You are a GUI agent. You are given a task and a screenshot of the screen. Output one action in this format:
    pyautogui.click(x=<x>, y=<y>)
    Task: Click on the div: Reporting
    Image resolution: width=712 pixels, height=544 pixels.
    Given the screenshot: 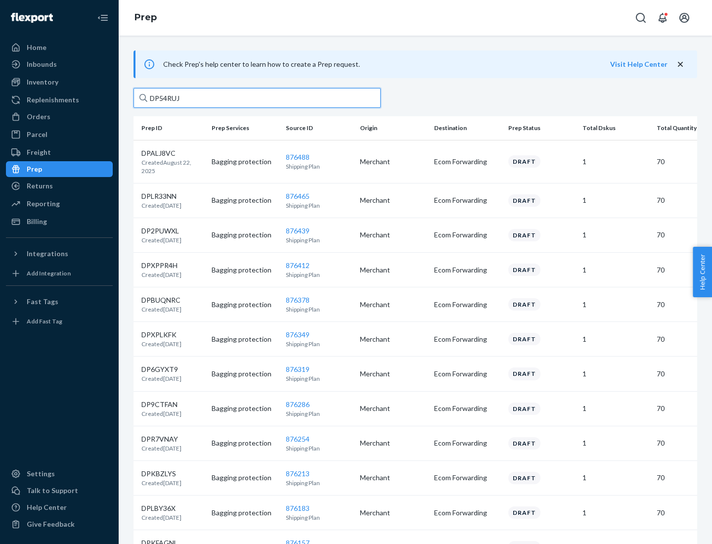 What is the action you would take?
    pyautogui.click(x=43, y=204)
    